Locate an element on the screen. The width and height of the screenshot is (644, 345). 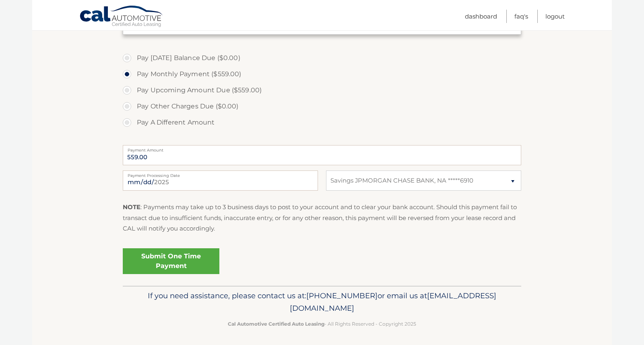
label: Pay Other Charges Due ($0.00) is located at coordinates (322, 106).